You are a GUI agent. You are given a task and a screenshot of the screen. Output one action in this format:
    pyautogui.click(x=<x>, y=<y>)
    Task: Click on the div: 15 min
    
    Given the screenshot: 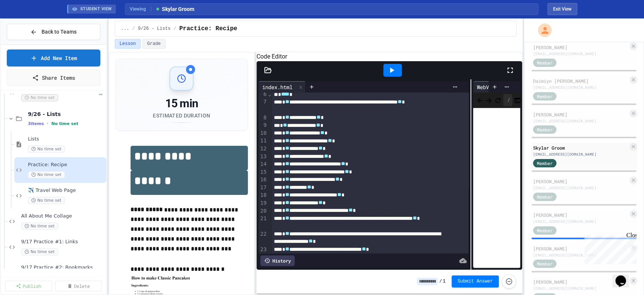 What is the action you would take?
    pyautogui.click(x=182, y=104)
    